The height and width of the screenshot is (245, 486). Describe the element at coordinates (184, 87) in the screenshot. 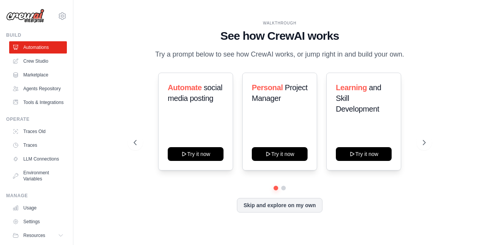

I see `span: Automate` at that location.